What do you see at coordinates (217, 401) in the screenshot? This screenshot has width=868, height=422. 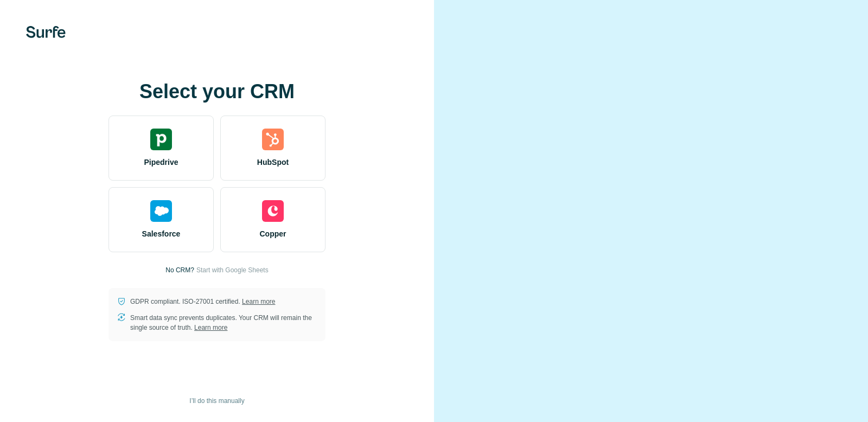 I see `button: I’ll do this manually` at bounding box center [217, 401].